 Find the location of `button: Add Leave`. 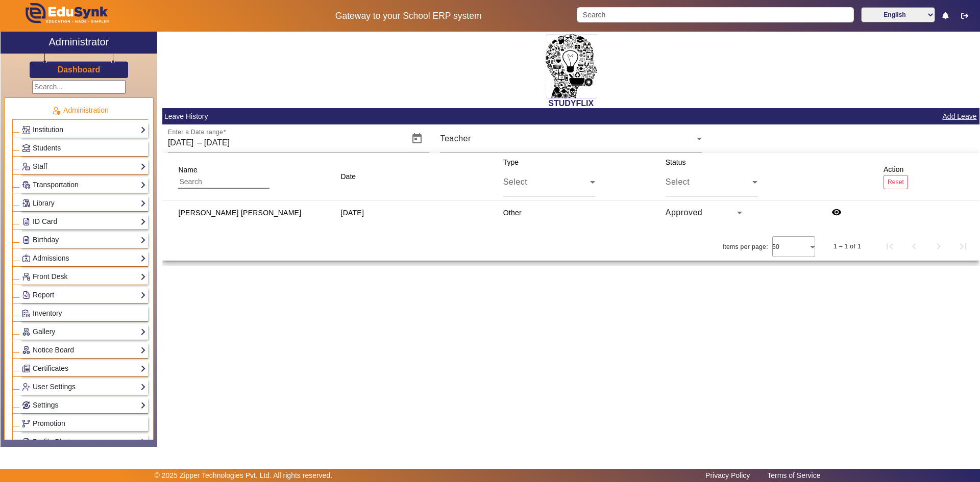

button: Add Leave is located at coordinates (959, 116).